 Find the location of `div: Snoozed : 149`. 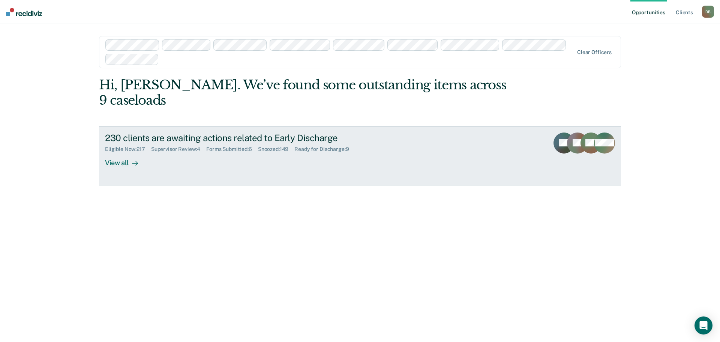

div: Snoozed : 149 is located at coordinates (276, 149).